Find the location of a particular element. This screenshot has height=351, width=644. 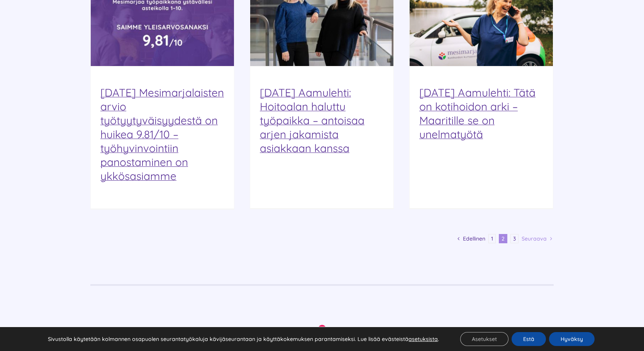

a: 1 is located at coordinates (492, 238).